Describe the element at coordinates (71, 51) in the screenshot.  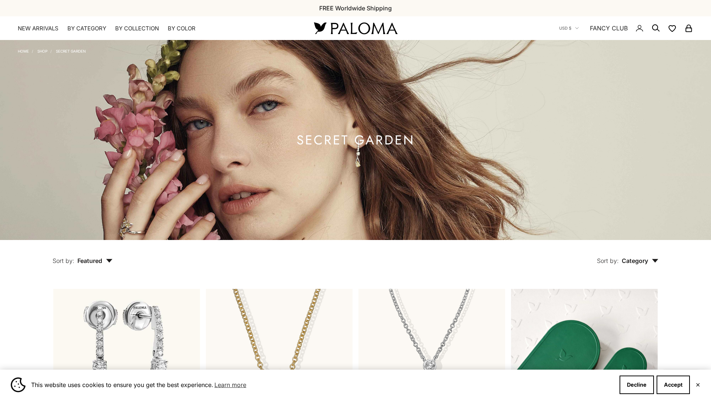
I see `a: Secret Garden` at that location.